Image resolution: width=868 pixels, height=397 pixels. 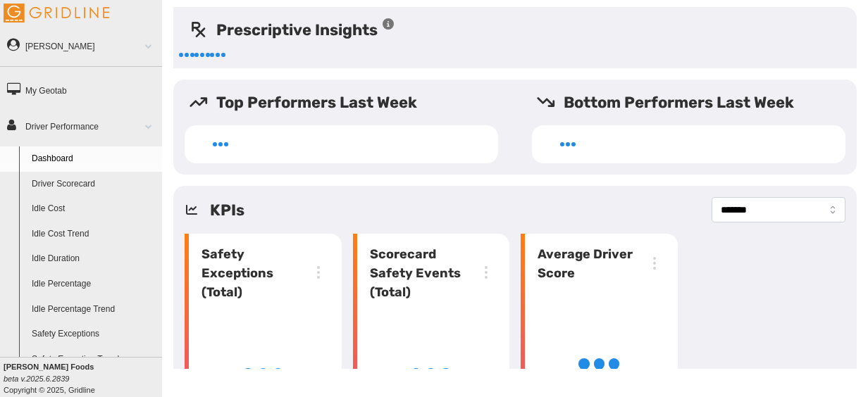 I want to click on a: Idle Cost, so click(x=94, y=209).